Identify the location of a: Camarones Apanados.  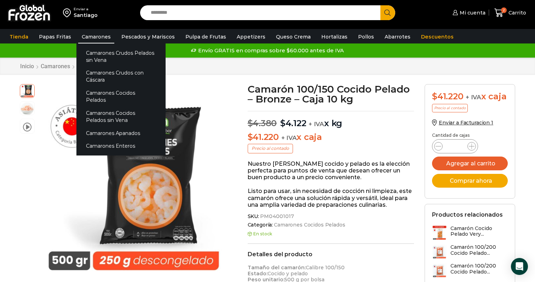
(121, 133).